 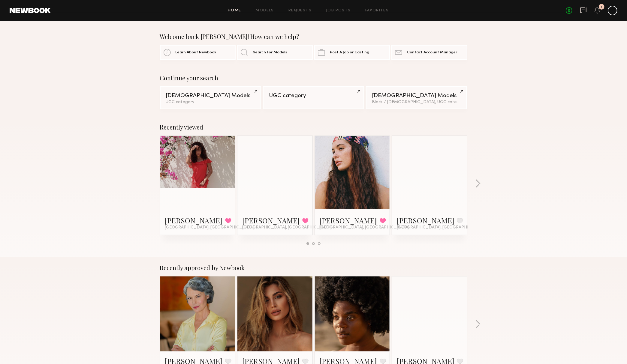 What do you see at coordinates (314, 78) in the screenshot?
I see `div: Continue your search` at bounding box center [314, 78].